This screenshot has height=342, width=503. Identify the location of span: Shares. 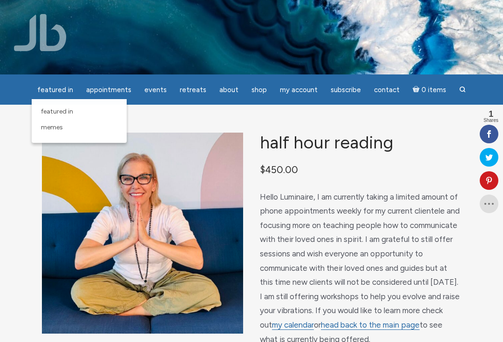
(491, 121).